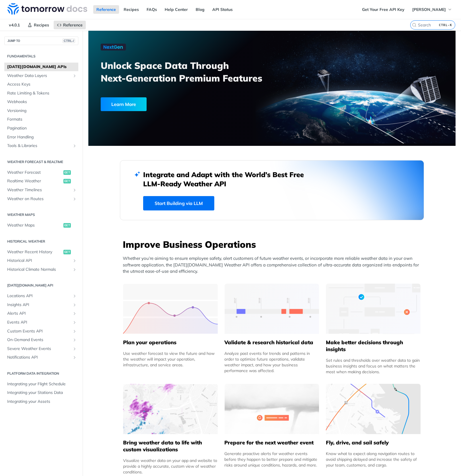  Describe the element at coordinates (34, 181) in the screenshot. I see `span: Realtime Weather` at that location.